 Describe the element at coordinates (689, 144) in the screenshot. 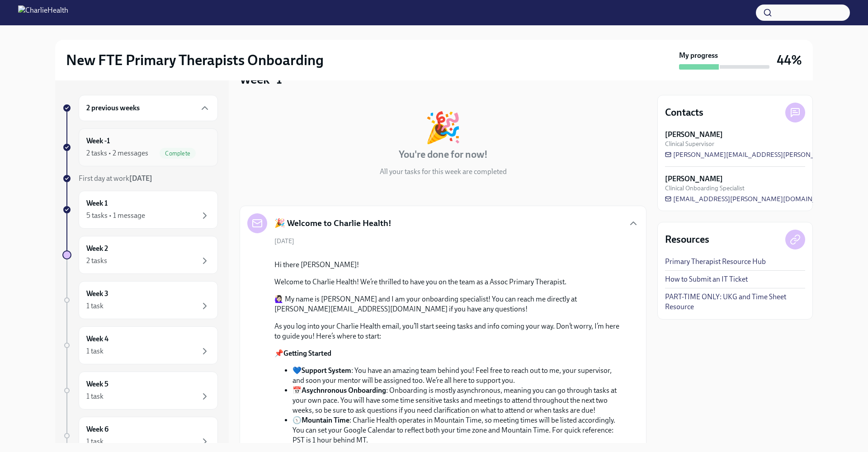

I see `span: Clinical Supervisor` at that location.